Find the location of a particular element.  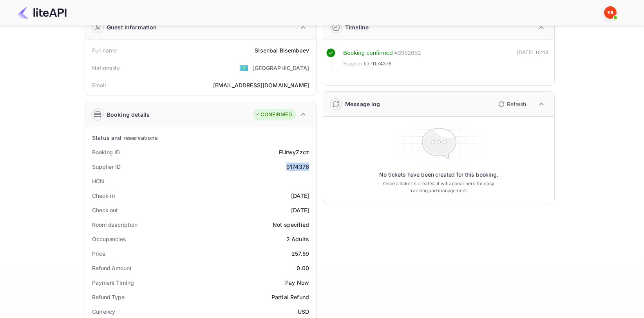

div: Payment Timing is located at coordinates (113, 282).